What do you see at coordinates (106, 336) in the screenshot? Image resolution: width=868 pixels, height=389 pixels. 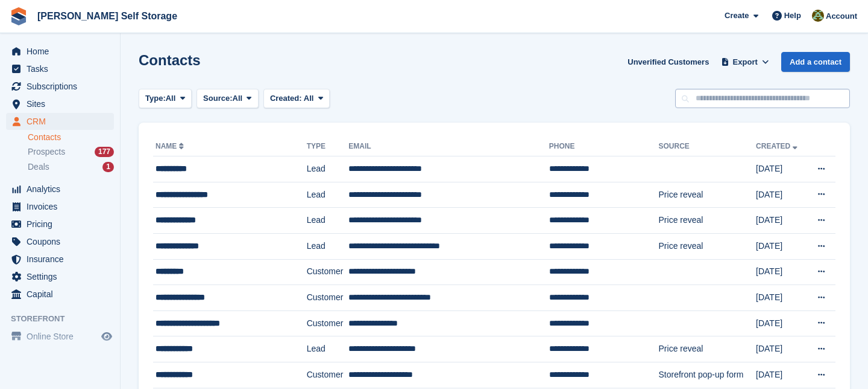 I see `a: Preview store` at bounding box center [106, 336].